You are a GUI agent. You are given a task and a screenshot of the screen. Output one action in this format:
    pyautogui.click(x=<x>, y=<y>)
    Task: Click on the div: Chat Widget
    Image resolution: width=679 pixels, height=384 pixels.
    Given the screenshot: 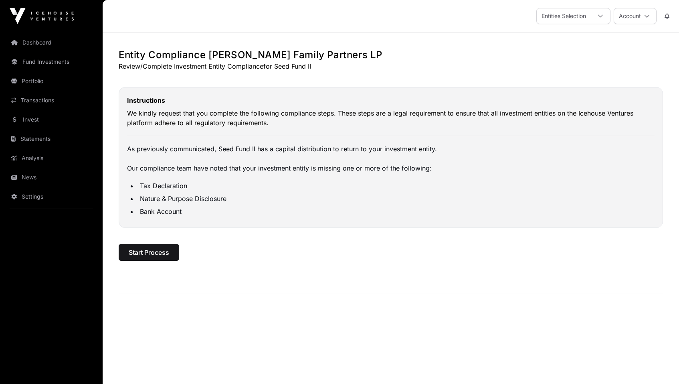 What is the action you would take?
    pyautogui.click(x=659, y=364)
    